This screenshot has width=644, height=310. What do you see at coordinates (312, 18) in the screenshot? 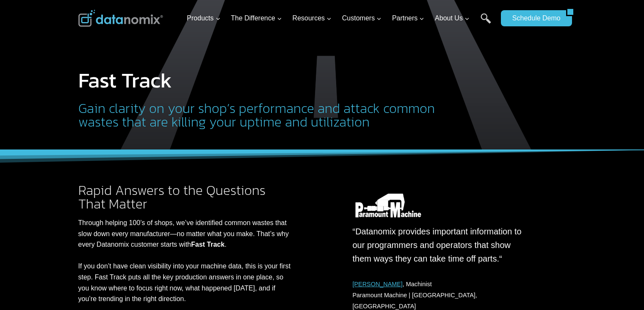
I see `span: Resources` at bounding box center [312, 18].